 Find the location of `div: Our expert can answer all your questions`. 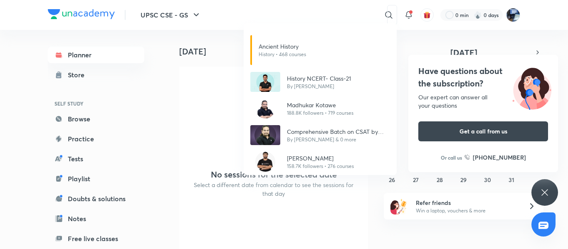

div: Our expert can answer all your questions is located at coordinates (483, 101).